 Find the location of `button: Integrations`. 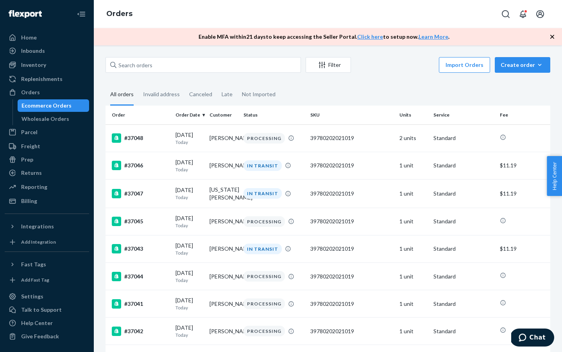

button: Integrations is located at coordinates (47, 226).